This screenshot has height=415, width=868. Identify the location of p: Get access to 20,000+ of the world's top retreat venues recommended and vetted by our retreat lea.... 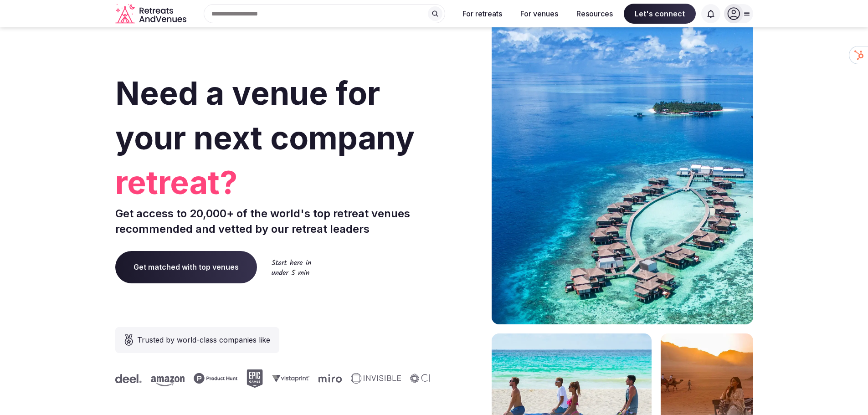
(273, 221).